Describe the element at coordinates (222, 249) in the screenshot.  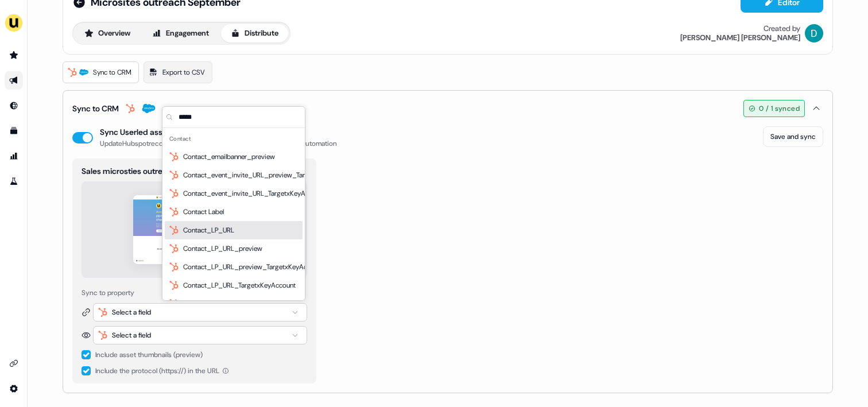
I see `span: Contact_LP_URL_preview` at that location.